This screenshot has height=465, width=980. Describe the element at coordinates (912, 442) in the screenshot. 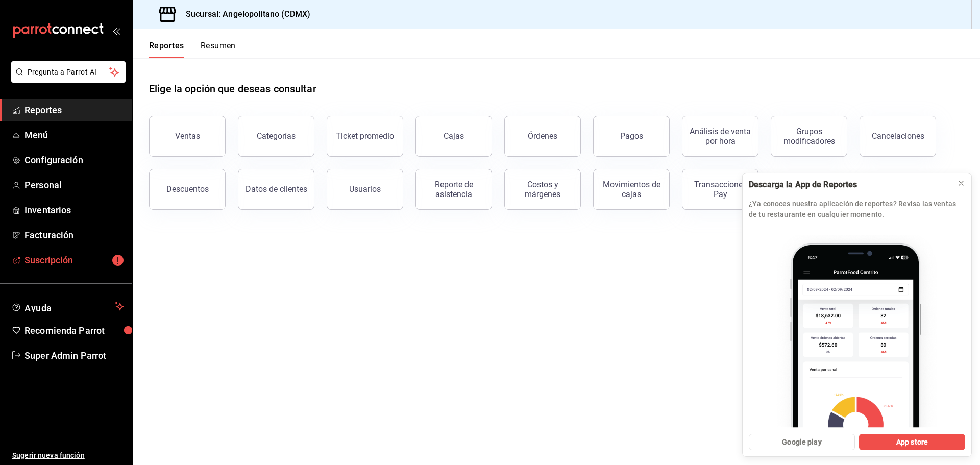

I see `span: App store` at that location.